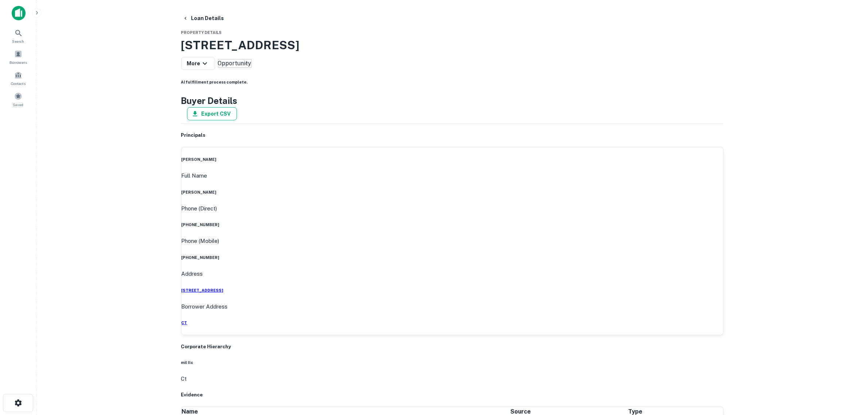 The image size is (868, 415). What do you see at coordinates (200, 241) in the screenshot?
I see `p: Phone (Mobile)` at bounding box center [200, 241].